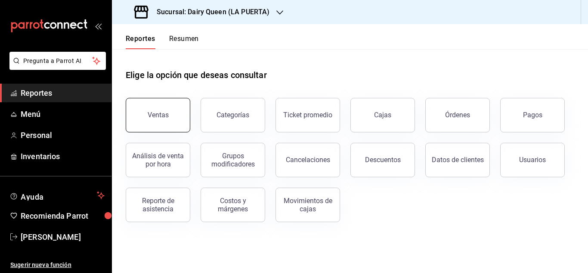  I want to click on button: Cajas, so click(383, 115).